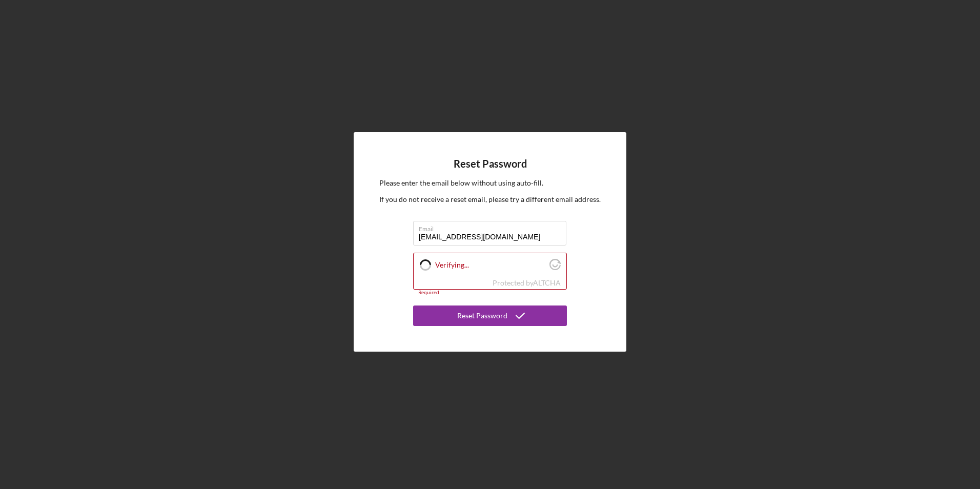  Describe the element at coordinates (490, 316) in the screenshot. I see `button: Reset Password` at that location.